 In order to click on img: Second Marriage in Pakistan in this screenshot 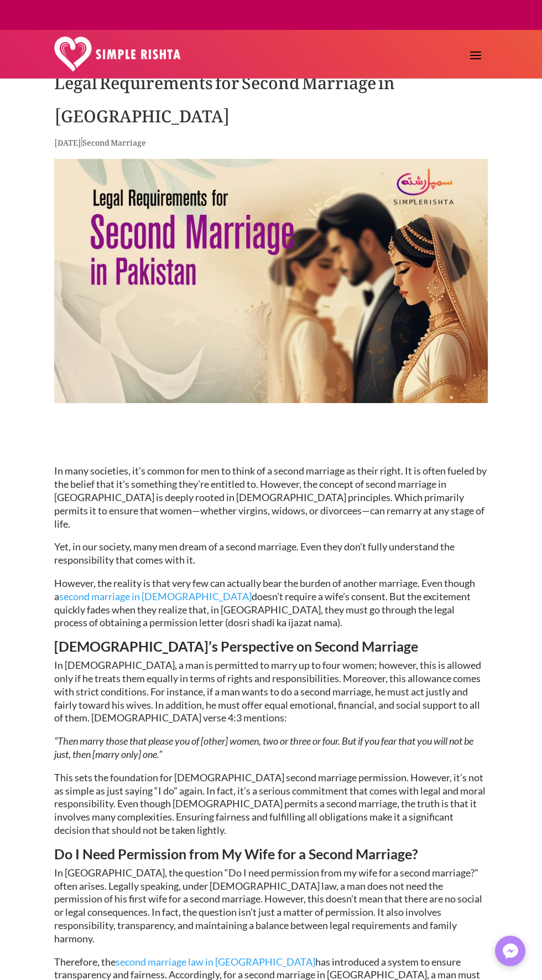, I will do `click(271, 280)`.